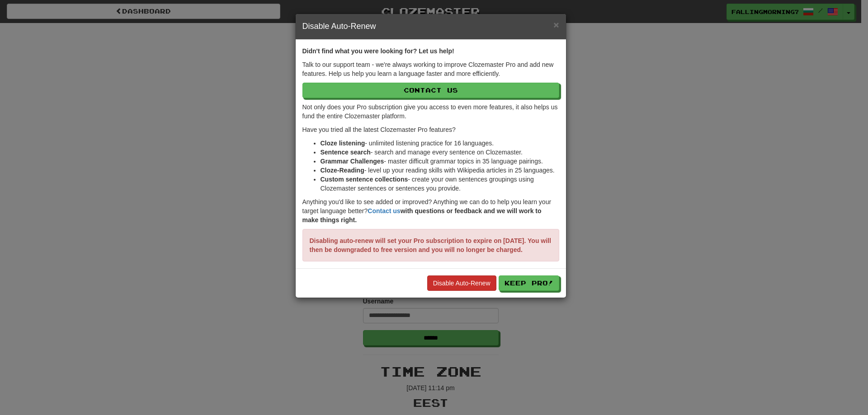 This screenshot has height=415, width=868. I want to click on li: - create your own sentences groupings using Clozemaster sentences or sentences you provide., so click(439, 184).